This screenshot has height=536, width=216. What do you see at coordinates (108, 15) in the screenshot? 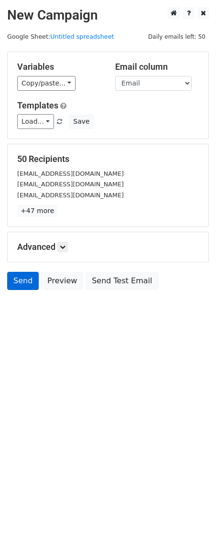
I see `h2: New Campaign` at bounding box center [108, 15].